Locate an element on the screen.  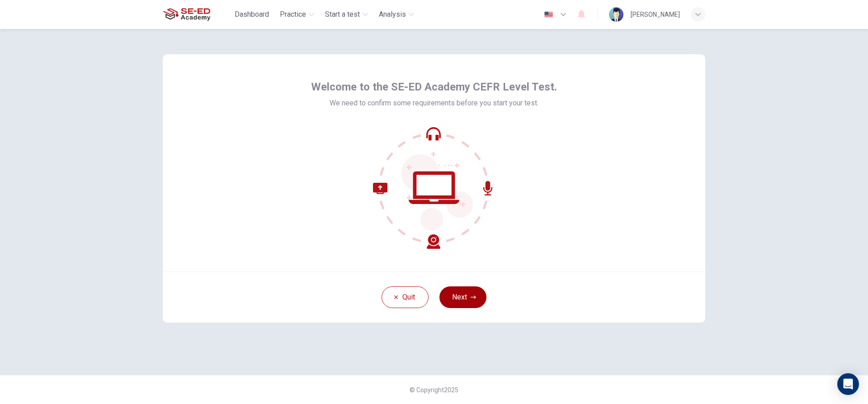
button: Start a test is located at coordinates (346, 15).